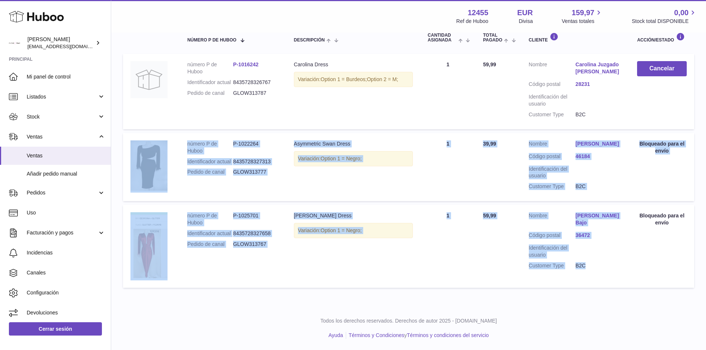 This screenshot has width=706, height=350. Describe the element at coordinates (353, 144) in the screenshot. I see `div: Asymmetric Swan Dress` at that location.